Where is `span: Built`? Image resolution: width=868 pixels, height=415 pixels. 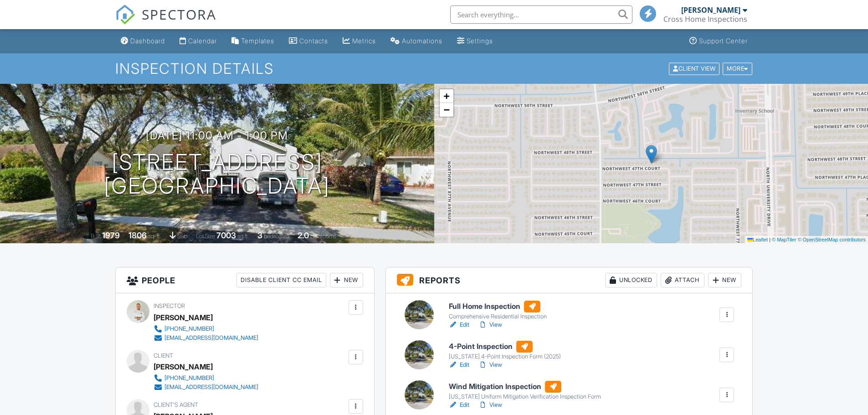 span: Built is located at coordinates (96, 236).